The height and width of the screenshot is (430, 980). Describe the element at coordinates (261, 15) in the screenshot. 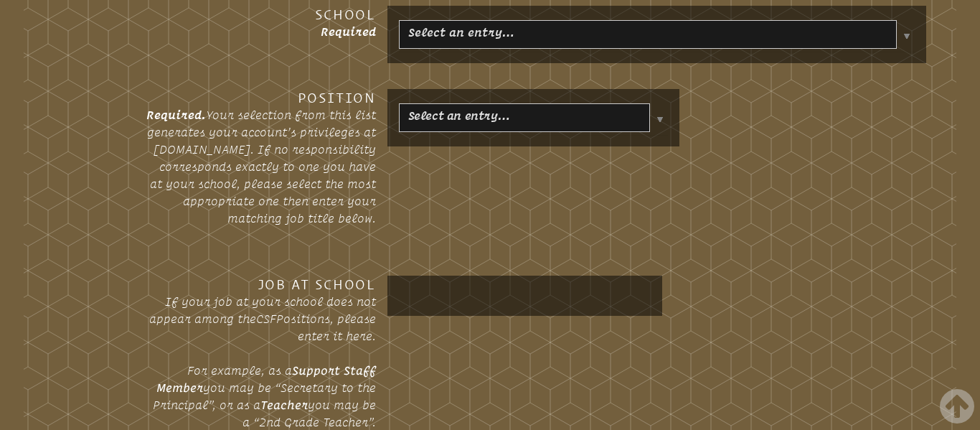

I see `h3: School` at that location.